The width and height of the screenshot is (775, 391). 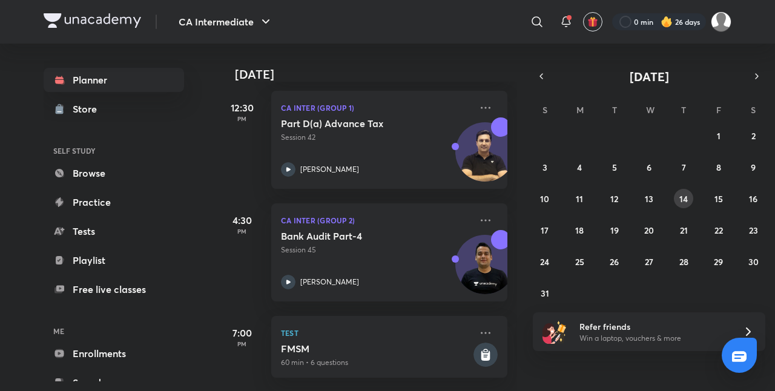 I want to click on button: August 22, 2025, so click(x=719, y=230).